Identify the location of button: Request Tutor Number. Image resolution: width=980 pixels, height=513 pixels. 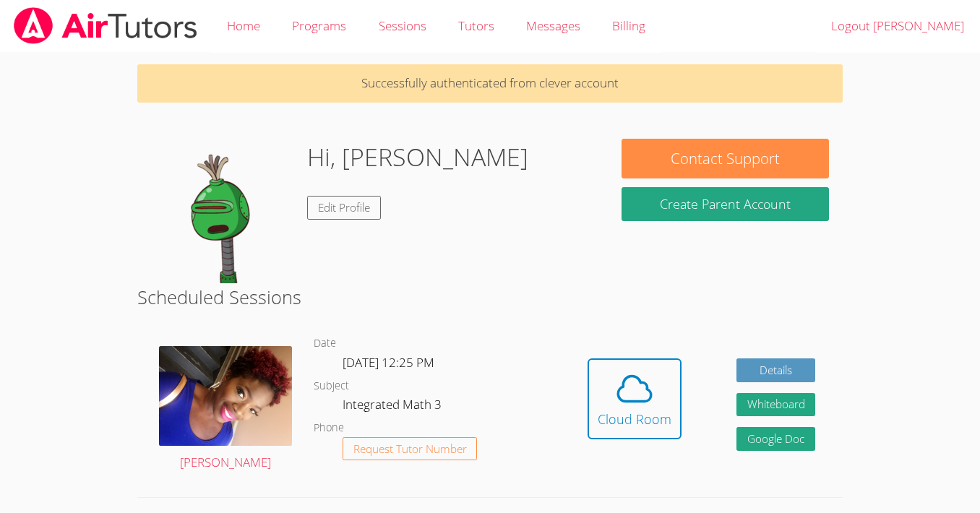
(410, 449).